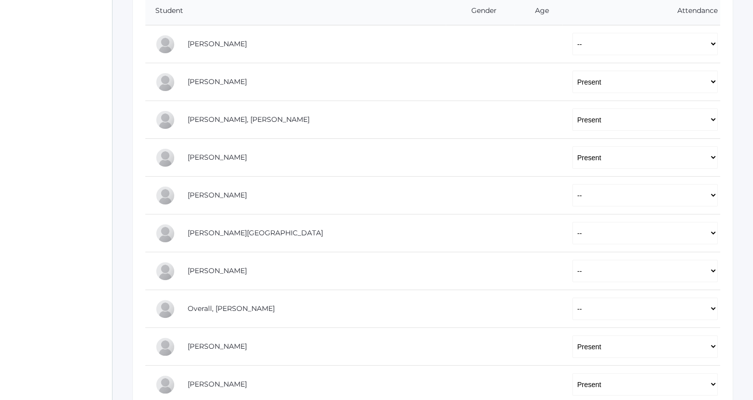  What do you see at coordinates (165, 347) in the screenshot?
I see `div: Olivia Puha` at bounding box center [165, 347].